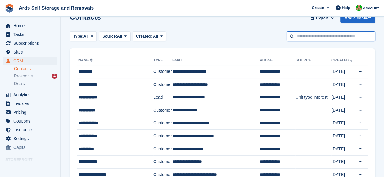 The image size is (384, 177). What do you see at coordinates (358, 8) in the screenshot?
I see `img: Ethan McFerran` at bounding box center [358, 8].